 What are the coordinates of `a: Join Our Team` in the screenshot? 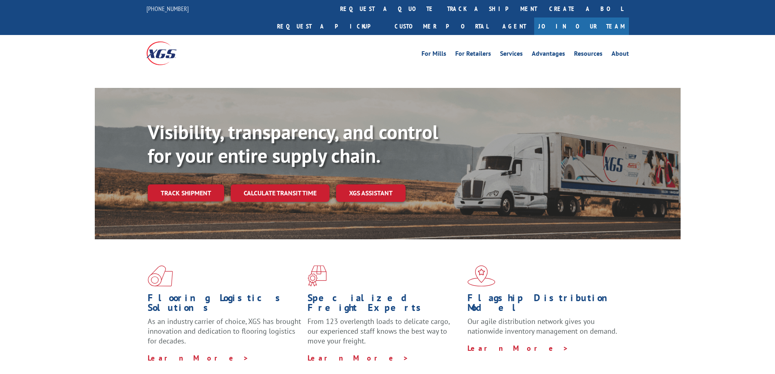 It's located at (582, 26).